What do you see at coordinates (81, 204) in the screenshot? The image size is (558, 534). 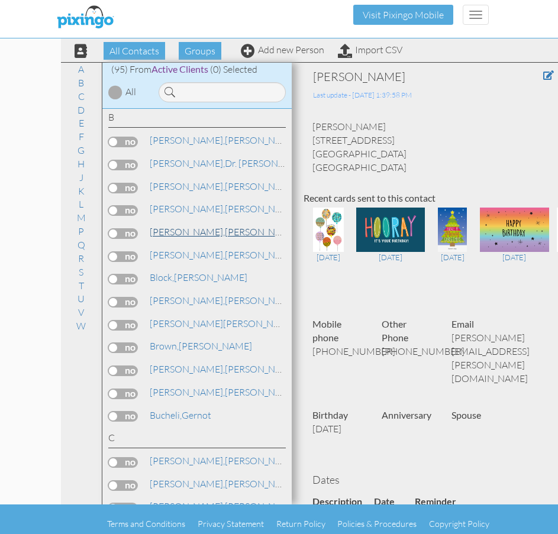 I see `a: L` at bounding box center [81, 204].